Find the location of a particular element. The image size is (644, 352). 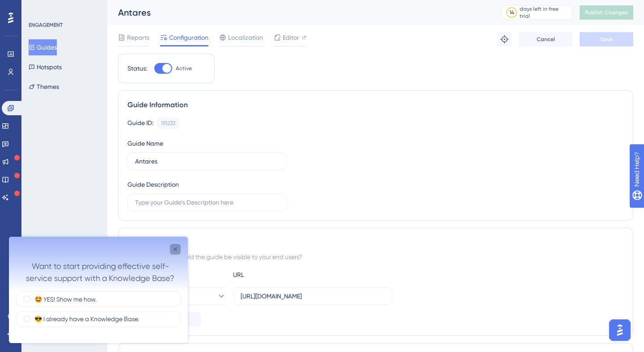

div: Guide Description is located at coordinates (152, 185).